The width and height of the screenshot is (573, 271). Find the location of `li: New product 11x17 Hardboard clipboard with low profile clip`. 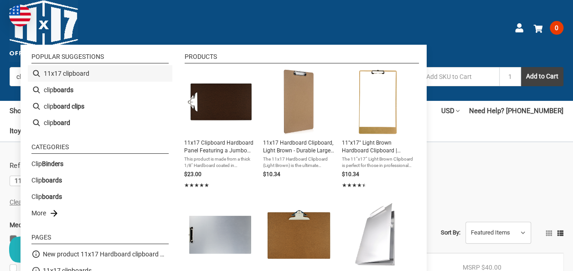

li: New product 11x17 Hardboard clipboard with low profile clip is located at coordinates (100, 254).